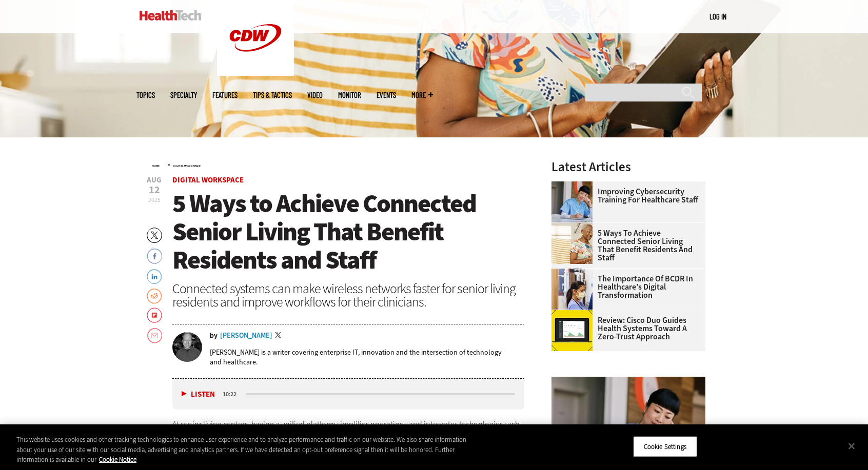  I want to click on a: Improving Cybersecurity Training for Healthcare Staff, so click(626, 196).